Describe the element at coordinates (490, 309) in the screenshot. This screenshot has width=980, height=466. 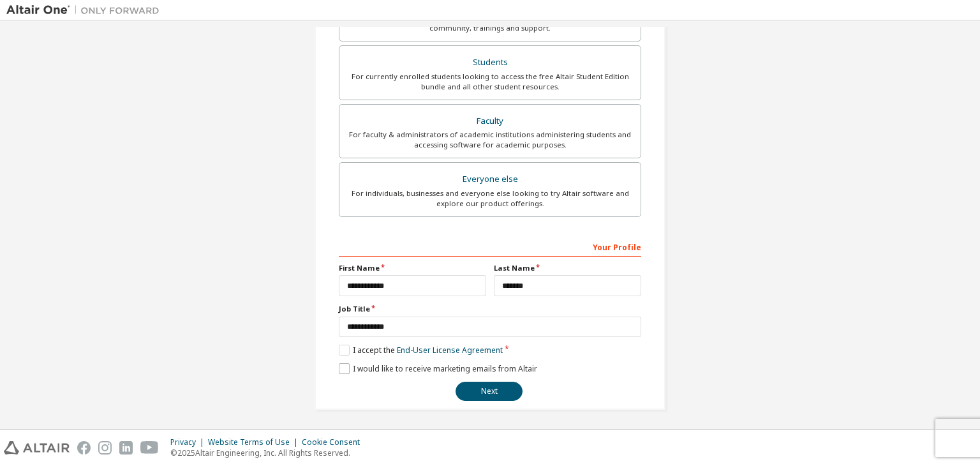
I see `label: Job Title` at that location.